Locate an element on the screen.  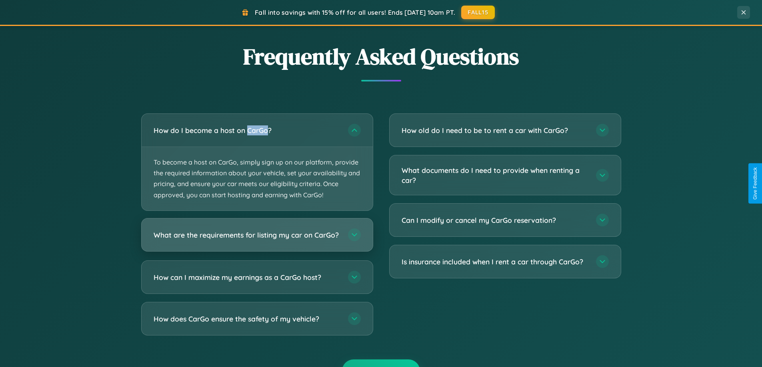
h3: How can I maximize my earnings as a CarGo host? is located at coordinates (247, 277).